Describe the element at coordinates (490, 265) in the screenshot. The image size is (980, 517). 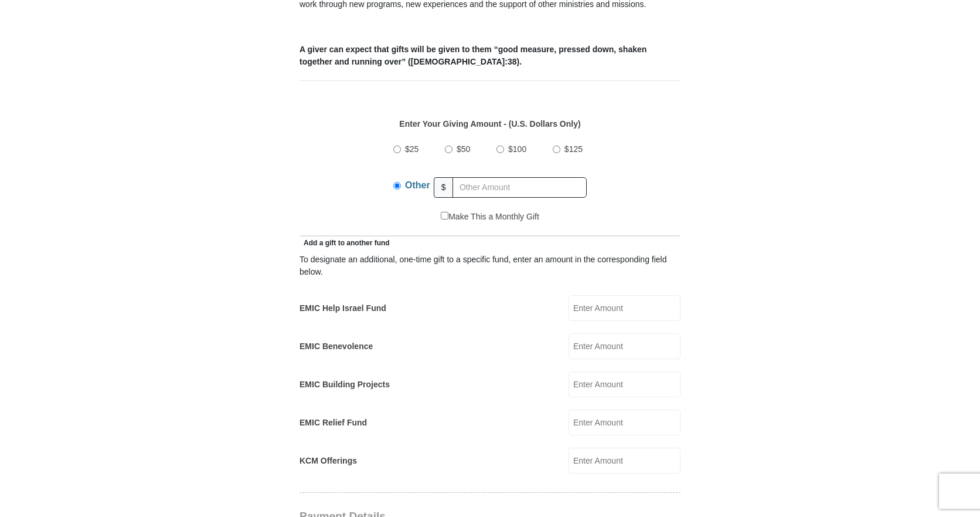
I see `div: To designate an additional, one-time gift to a specific fund, enter an amount in the correspondin...` at that location.